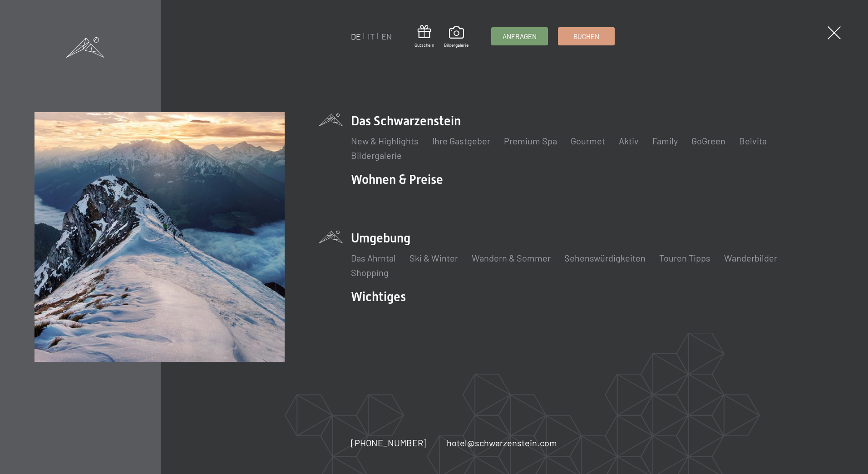 The image size is (868, 474). What do you see at coordinates (511, 258) in the screenshot?
I see `a: Wandern & Sommer` at bounding box center [511, 258].